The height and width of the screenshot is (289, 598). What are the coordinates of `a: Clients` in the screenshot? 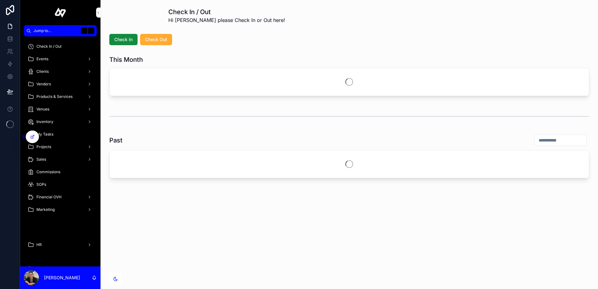 It's located at (60, 72).